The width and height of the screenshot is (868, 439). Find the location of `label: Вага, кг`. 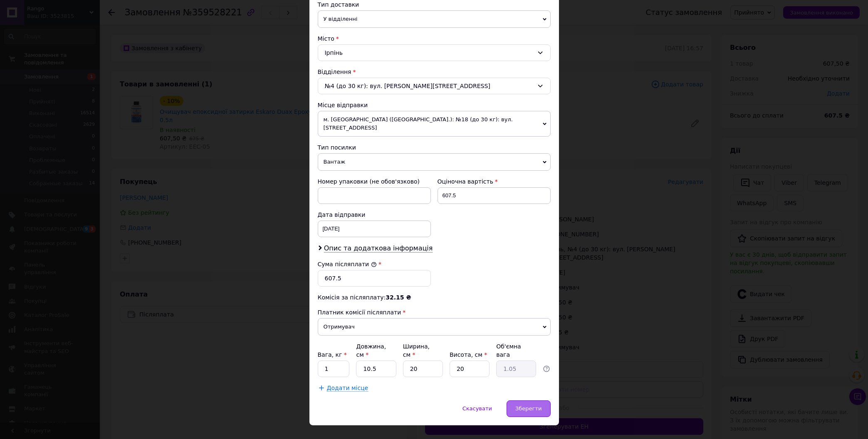

label: Вага, кг is located at coordinates (332, 355).